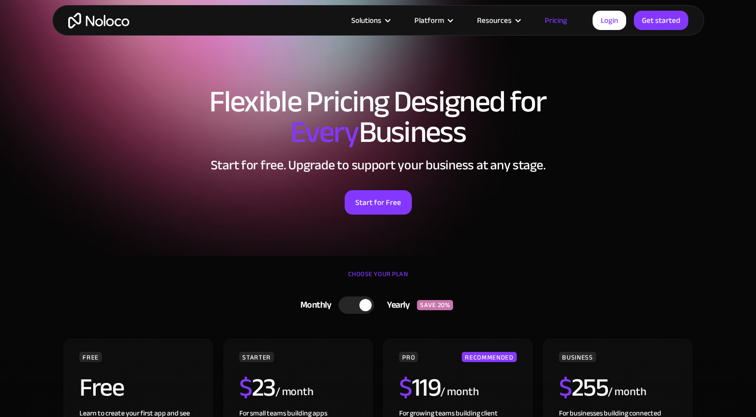  I want to click on a: home, so click(99, 20).